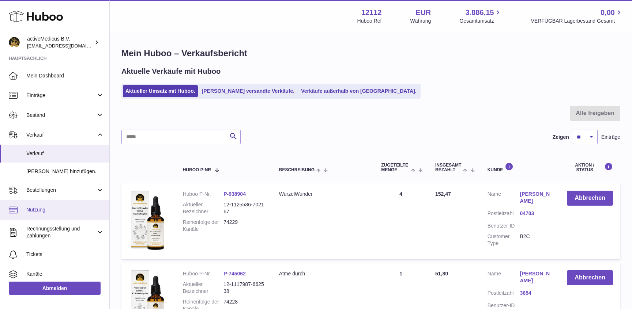 This screenshot has height=309, width=632. What do you see at coordinates (55, 289) in the screenshot?
I see `a: Abmelden` at bounding box center [55, 289].